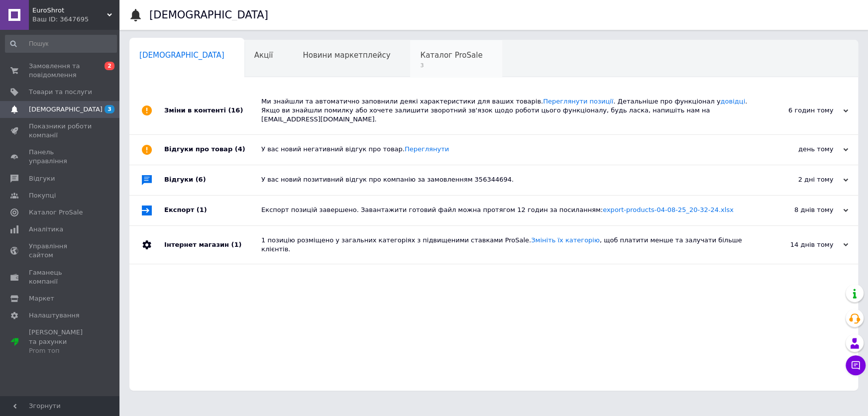  Describe the element at coordinates (505, 110) in the screenshot. I see `div: Ми знайшли та автоматично заповнили деякі характеристики для ваших товарів. . Детальніше про функ...` at that location.